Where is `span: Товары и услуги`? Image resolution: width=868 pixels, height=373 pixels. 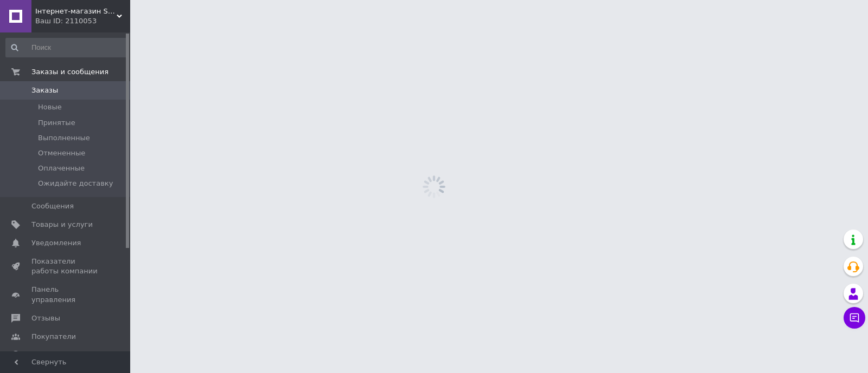
span: Товары и услуги is located at coordinates (62, 225).